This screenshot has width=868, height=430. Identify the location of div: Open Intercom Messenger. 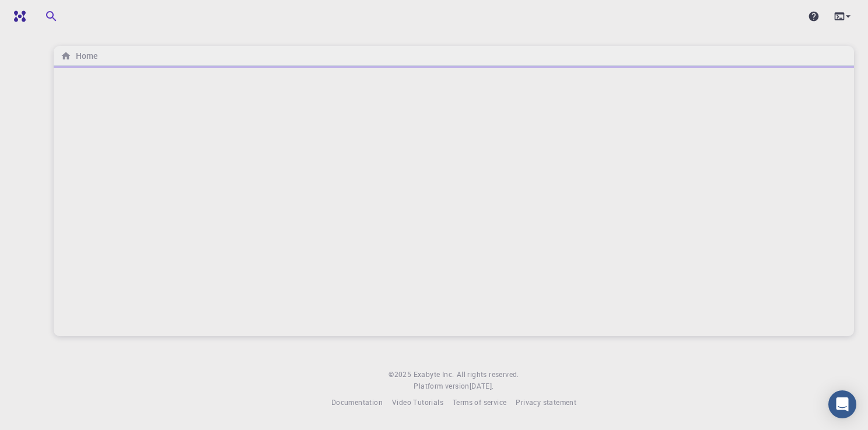
(842, 404).